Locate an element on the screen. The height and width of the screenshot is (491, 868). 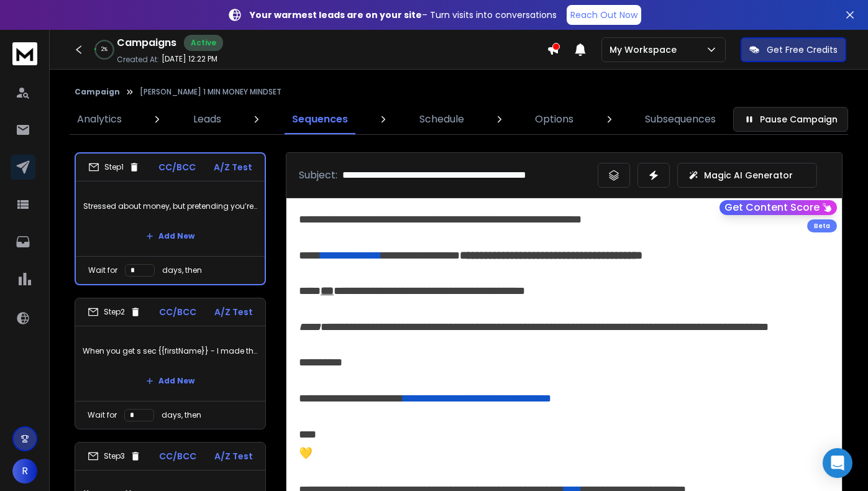
a: Subsequences is located at coordinates (681, 120).